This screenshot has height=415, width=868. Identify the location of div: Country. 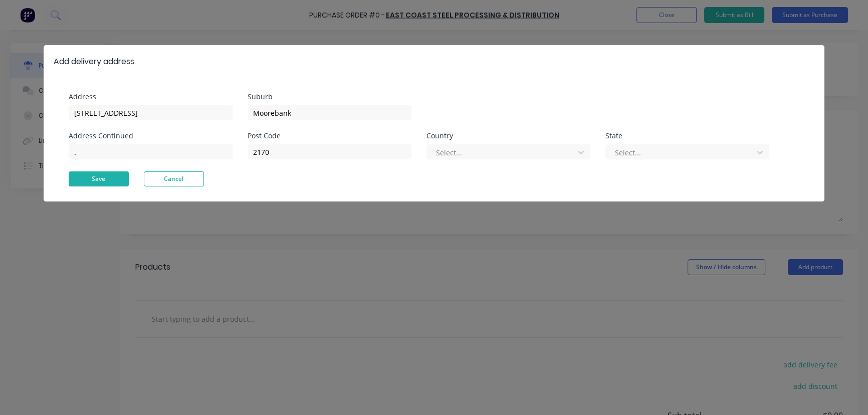
(508, 136).